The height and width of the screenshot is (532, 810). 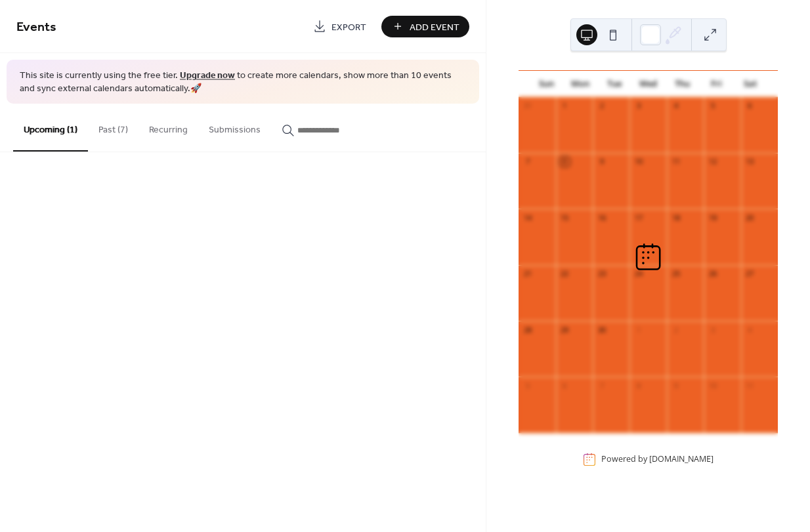 What do you see at coordinates (50, 127) in the screenshot?
I see `button: Upcoming (1)` at bounding box center [50, 127].